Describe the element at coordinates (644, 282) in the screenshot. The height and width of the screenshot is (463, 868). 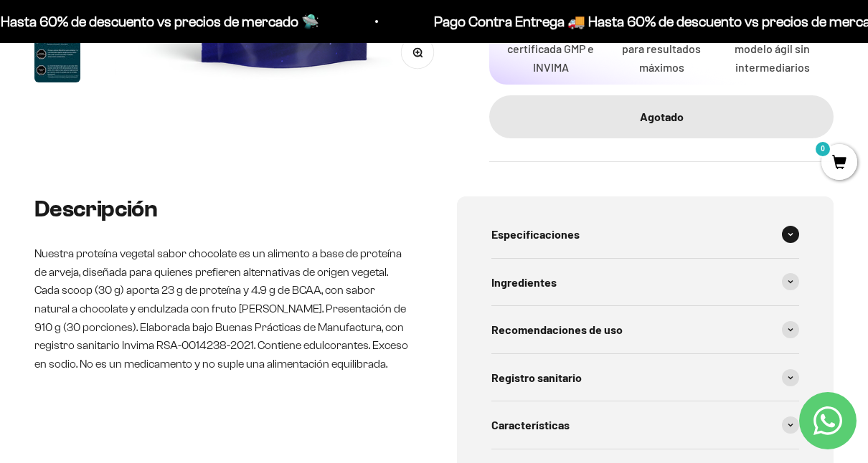
I see `summary: Ingredientes` at that location.